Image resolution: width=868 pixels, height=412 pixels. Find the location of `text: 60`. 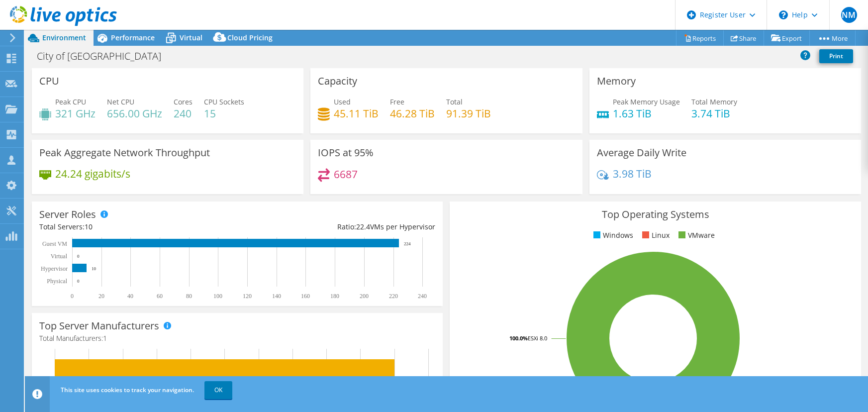

text: 60 is located at coordinates (160, 296).